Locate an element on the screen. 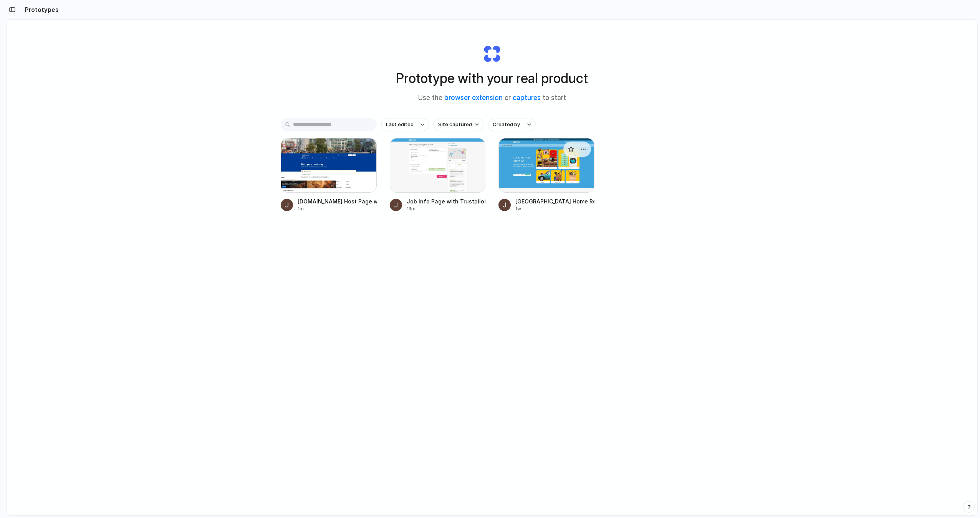 This screenshot has width=980, height=518. h2: Prototypes is located at coordinates (40, 9).